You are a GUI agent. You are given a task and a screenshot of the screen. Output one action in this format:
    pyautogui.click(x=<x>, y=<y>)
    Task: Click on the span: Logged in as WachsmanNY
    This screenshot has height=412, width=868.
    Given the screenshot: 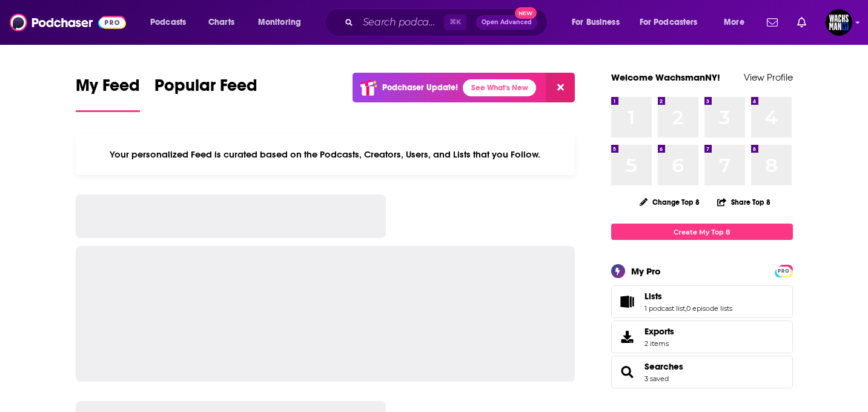 What is the action you would take?
    pyautogui.click(x=839, y=22)
    